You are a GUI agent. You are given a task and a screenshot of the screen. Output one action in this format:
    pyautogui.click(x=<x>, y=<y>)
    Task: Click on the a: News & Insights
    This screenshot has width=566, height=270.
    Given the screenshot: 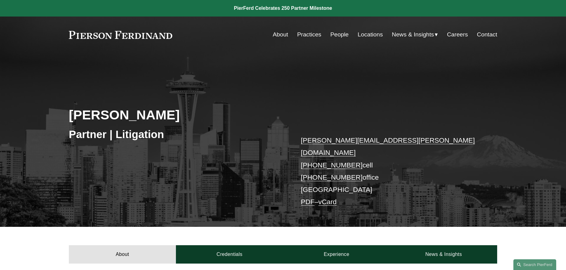 What is the action you would take?
    pyautogui.click(x=444, y=254)
    